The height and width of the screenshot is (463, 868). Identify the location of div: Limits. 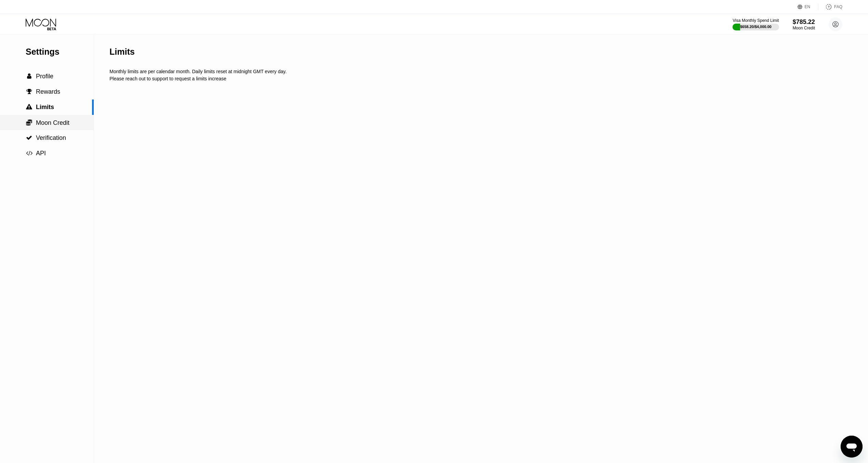
(122, 52).